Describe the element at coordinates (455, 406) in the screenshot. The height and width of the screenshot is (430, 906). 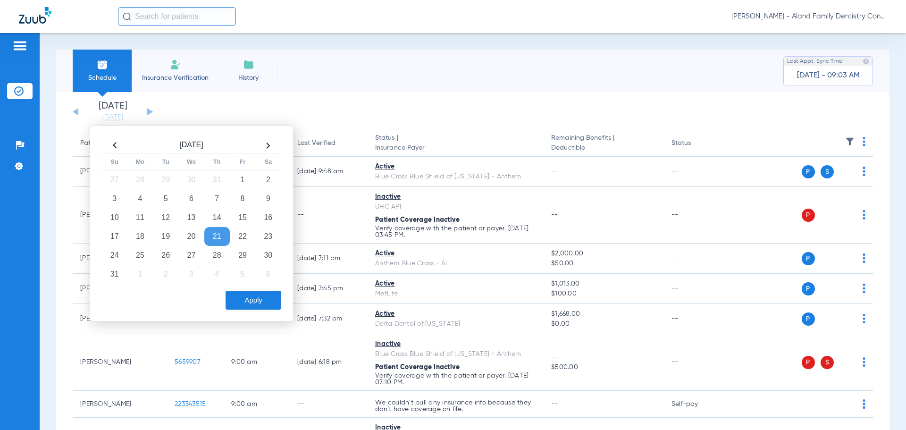
I see `p: We couldn’t pull any insurance info because they don’t have coverage on file.` at that location.